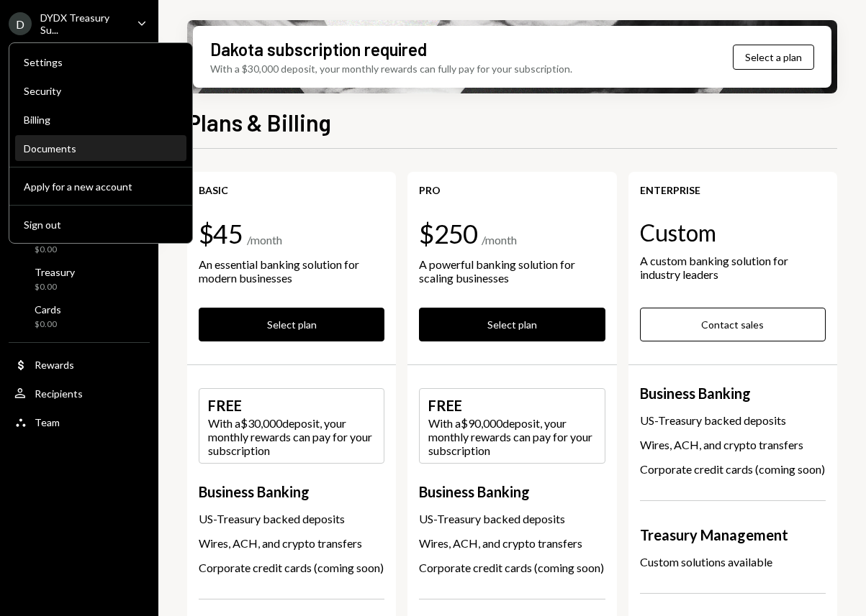 The height and width of the screenshot is (616, 866). What do you see at coordinates (83, 24) in the screenshot?
I see `div: DYDX Treasury Su...` at bounding box center [83, 24].